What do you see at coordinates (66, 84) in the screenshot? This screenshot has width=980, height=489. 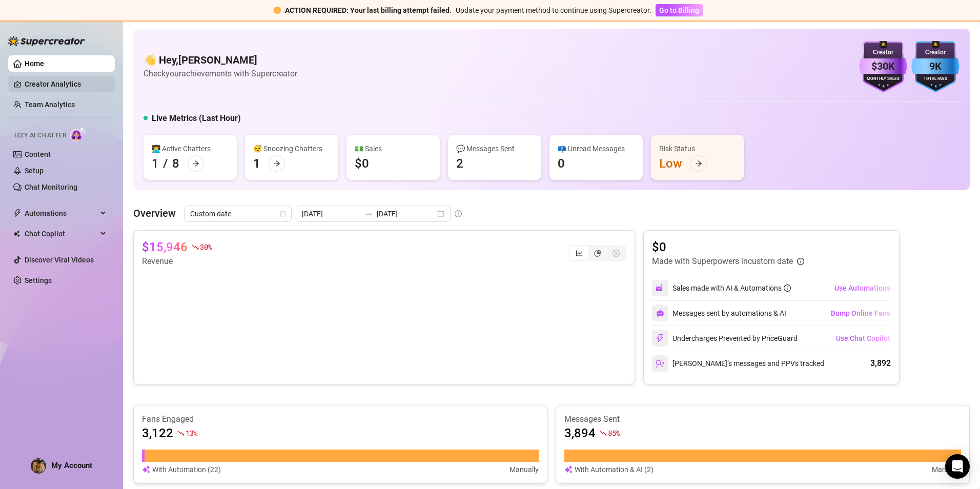 I see `a: Creator Analytics` at bounding box center [66, 84].